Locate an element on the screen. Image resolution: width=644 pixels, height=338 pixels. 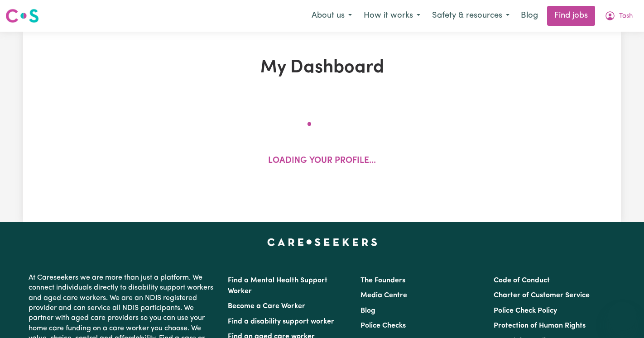
p: Loading your profile... is located at coordinates (322, 162).